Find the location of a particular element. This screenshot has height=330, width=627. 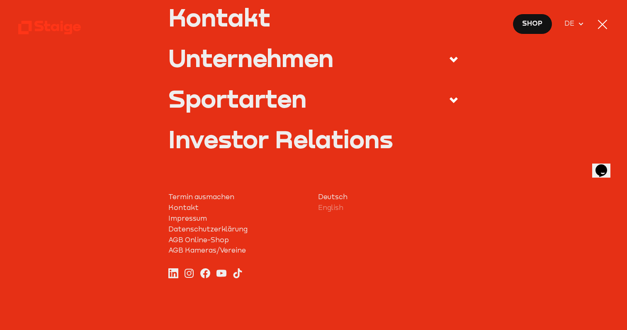

span: DE is located at coordinates (570, 24).